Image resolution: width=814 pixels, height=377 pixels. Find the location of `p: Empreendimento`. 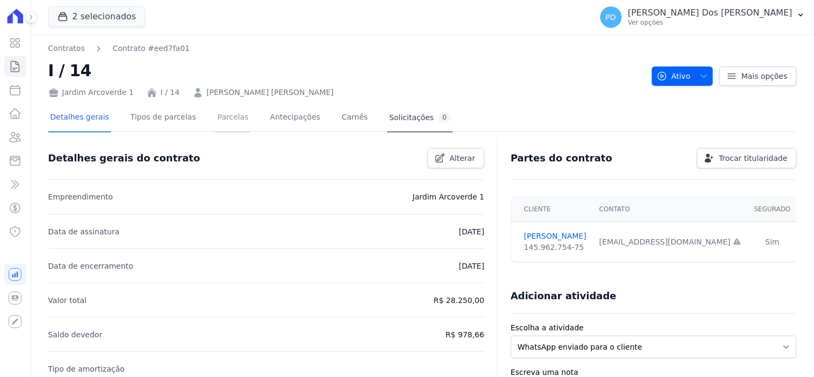

p: Empreendimento is located at coordinates (80, 197).